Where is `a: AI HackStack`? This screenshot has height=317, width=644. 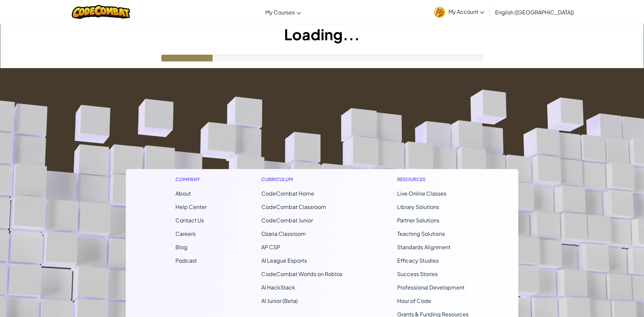
a: AI HackStack is located at coordinates (278, 288).